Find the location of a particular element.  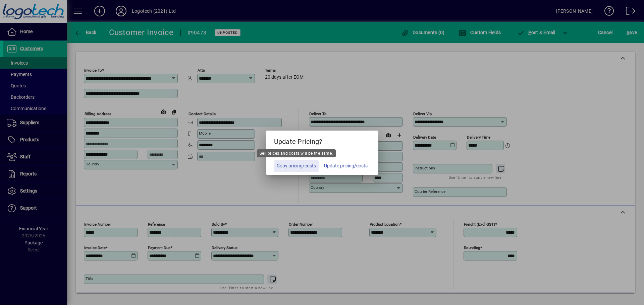

span: Copy pricing/costs is located at coordinates (296, 166).